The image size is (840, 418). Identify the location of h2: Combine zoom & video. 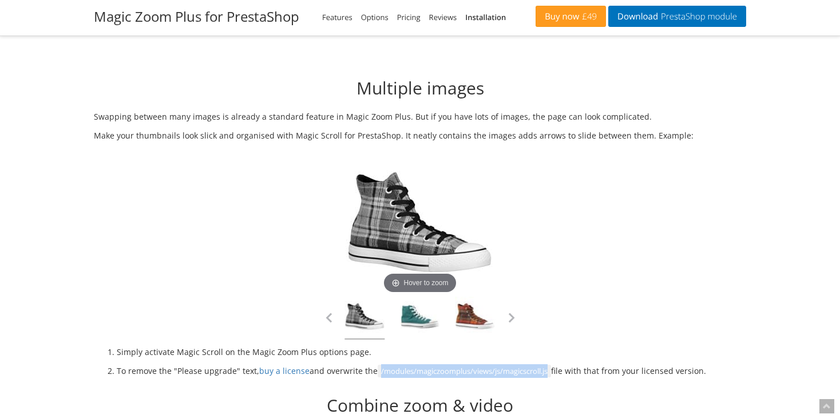
(420, 405).